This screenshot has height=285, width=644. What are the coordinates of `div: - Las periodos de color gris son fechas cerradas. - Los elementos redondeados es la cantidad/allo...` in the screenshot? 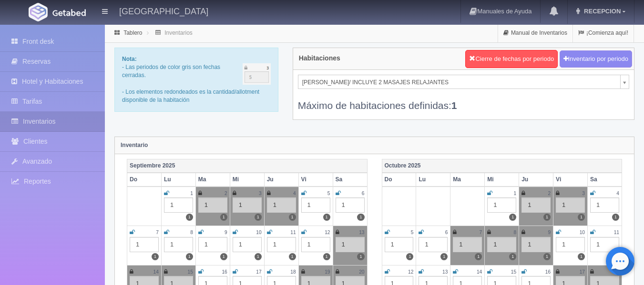 It's located at (196, 80).